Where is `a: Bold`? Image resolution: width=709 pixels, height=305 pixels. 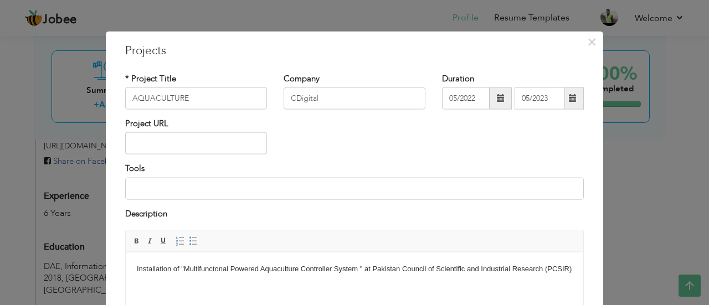
a: Bold is located at coordinates (137, 241).